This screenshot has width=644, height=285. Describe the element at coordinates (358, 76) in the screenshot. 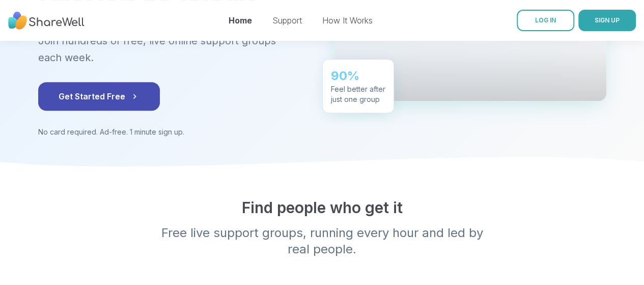

I see `div: 90%` at that location.